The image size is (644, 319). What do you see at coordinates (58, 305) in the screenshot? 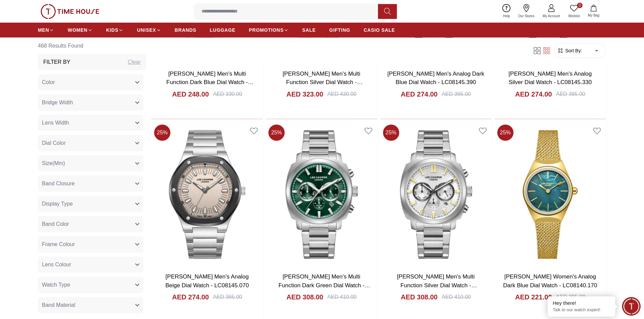
I see `span: Band Material` at bounding box center [58, 305].